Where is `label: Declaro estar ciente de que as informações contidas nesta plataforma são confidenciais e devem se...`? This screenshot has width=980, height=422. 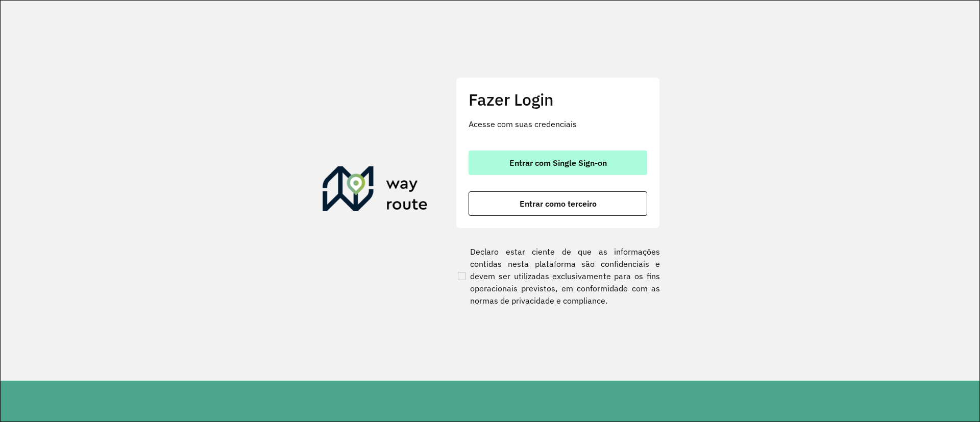 label: Declaro estar ciente de que as informações contidas nesta plataforma são confidenciais e devem se... is located at coordinates (558, 276).